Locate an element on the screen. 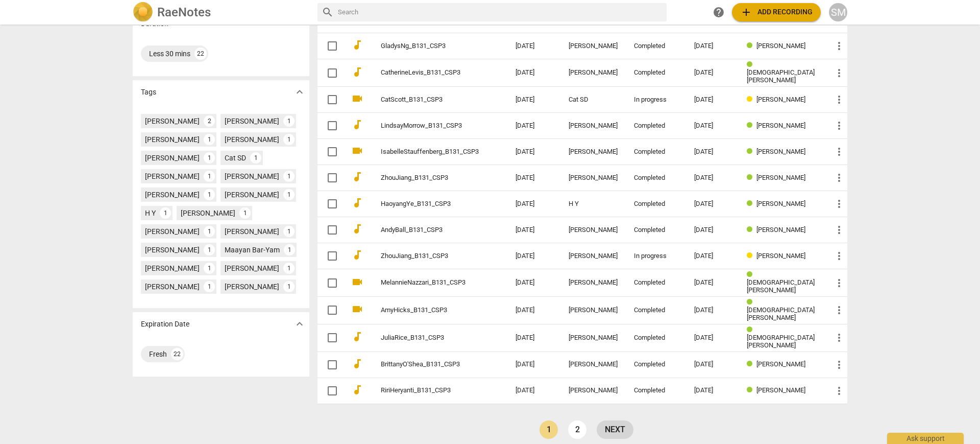  span: help is located at coordinates (718, 13).